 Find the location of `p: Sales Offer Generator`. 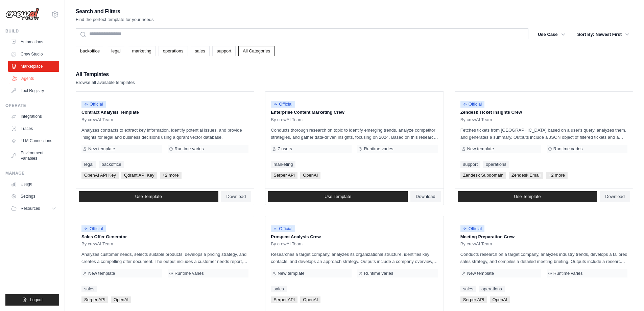

p: Sales Offer Generator is located at coordinates (165, 236).